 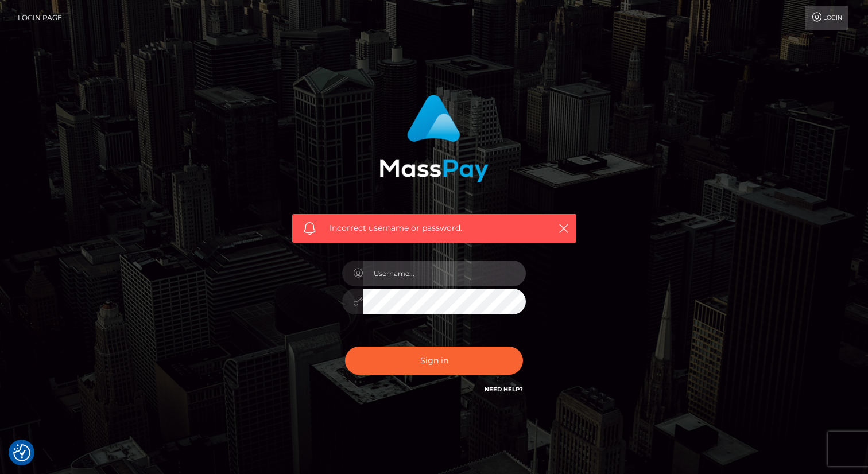 I want to click on a: Login Page, so click(x=39, y=18).